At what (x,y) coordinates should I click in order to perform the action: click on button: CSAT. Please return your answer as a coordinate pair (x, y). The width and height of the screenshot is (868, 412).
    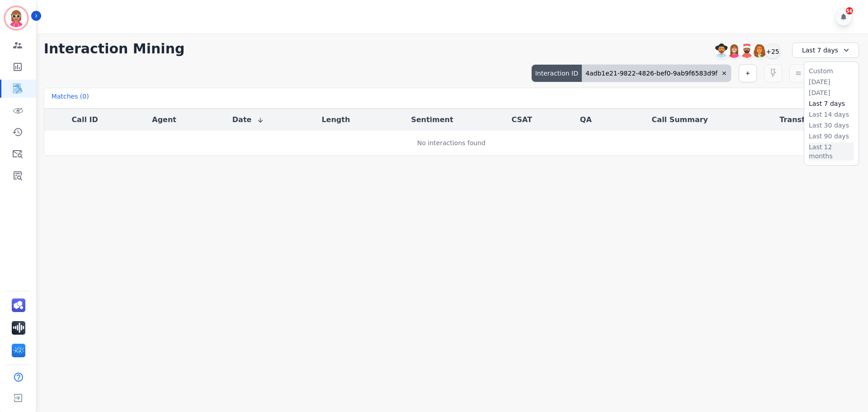
    Looking at the image, I should click on (522, 120).